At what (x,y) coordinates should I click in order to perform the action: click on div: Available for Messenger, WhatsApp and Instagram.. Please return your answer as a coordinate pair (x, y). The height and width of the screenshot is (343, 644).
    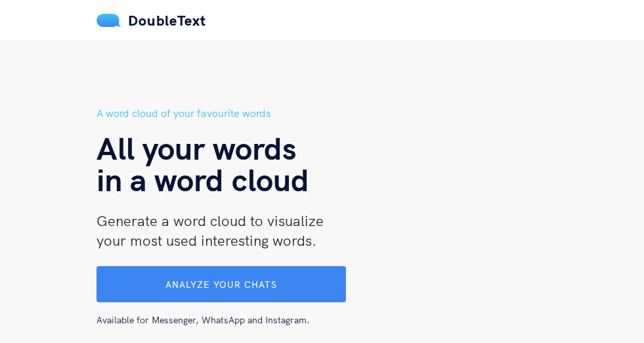
    Looking at the image, I should click on (249, 315).